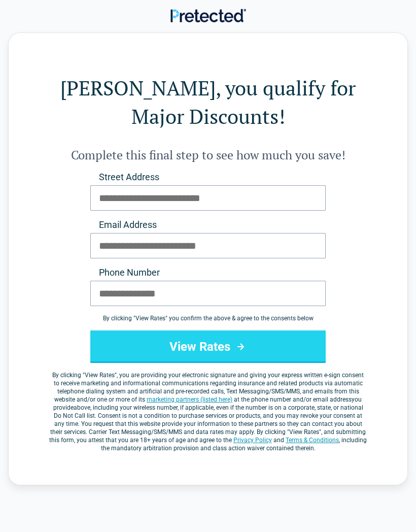  What do you see at coordinates (208, 411) in the screenshot?
I see `label: By clicking " ", you are providing your electronic signature and giving your express written e-si...` at bounding box center [208, 411].